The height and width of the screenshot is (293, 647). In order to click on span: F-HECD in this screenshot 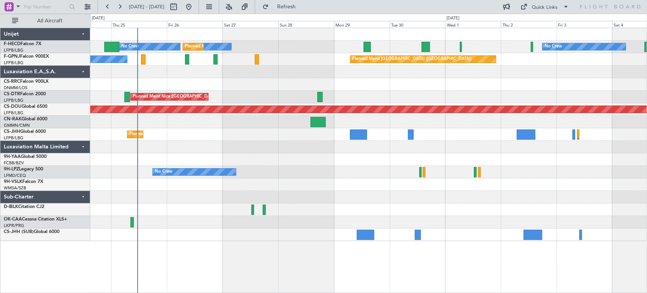, I will do `click(12, 44)`.